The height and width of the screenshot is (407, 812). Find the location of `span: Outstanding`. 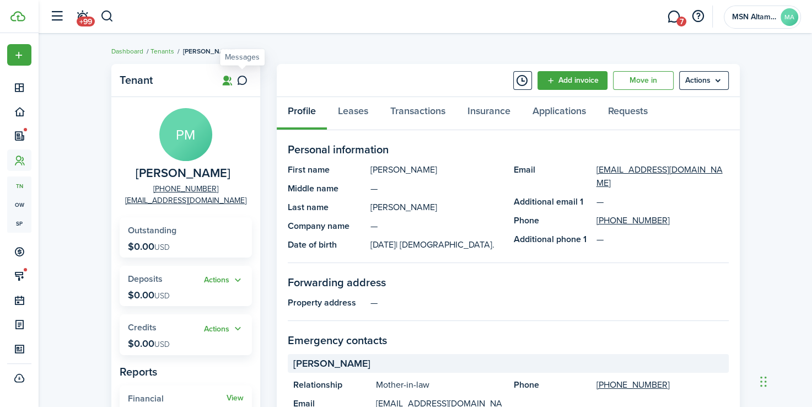

span: Outstanding is located at coordinates (152, 230).